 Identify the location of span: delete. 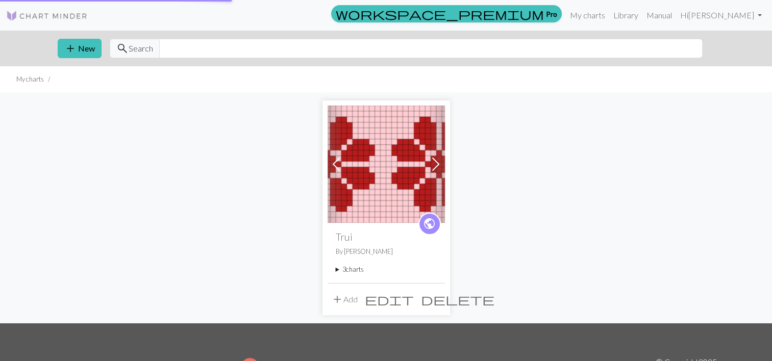
(457, 299).